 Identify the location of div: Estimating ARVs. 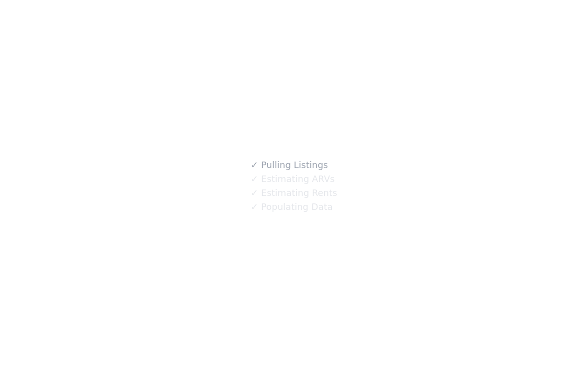
(293, 179).